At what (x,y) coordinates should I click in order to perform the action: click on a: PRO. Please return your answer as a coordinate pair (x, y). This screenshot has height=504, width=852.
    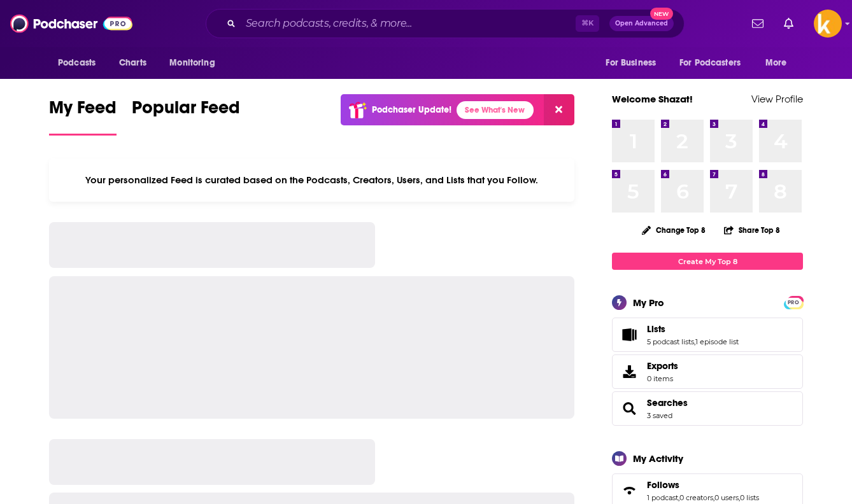
    Looking at the image, I should click on (794, 302).